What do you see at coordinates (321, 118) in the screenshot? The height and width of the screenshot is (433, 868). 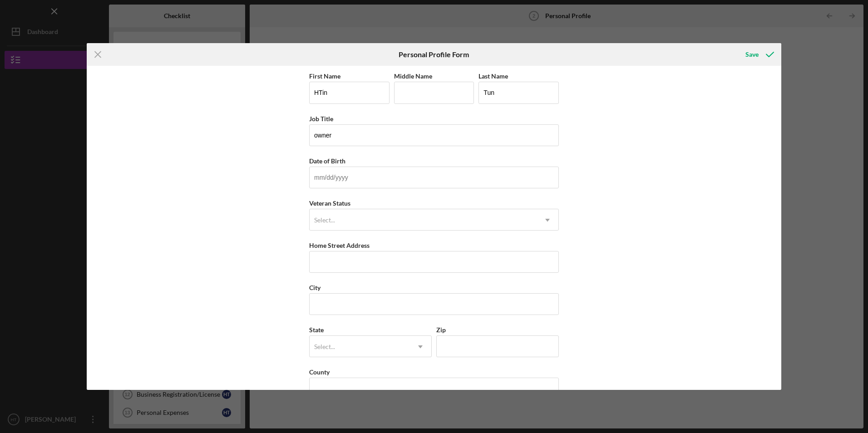 I see `label: Job Title` at bounding box center [321, 118].